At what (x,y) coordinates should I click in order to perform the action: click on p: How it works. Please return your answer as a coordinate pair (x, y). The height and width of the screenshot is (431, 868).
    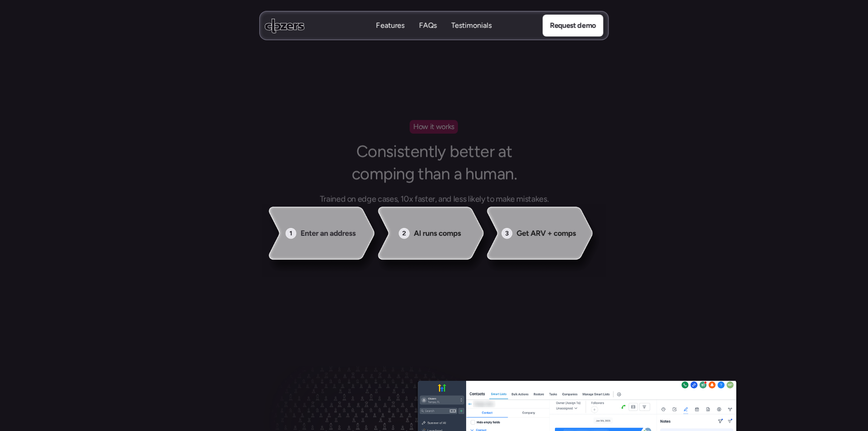
    Looking at the image, I should click on (434, 127).